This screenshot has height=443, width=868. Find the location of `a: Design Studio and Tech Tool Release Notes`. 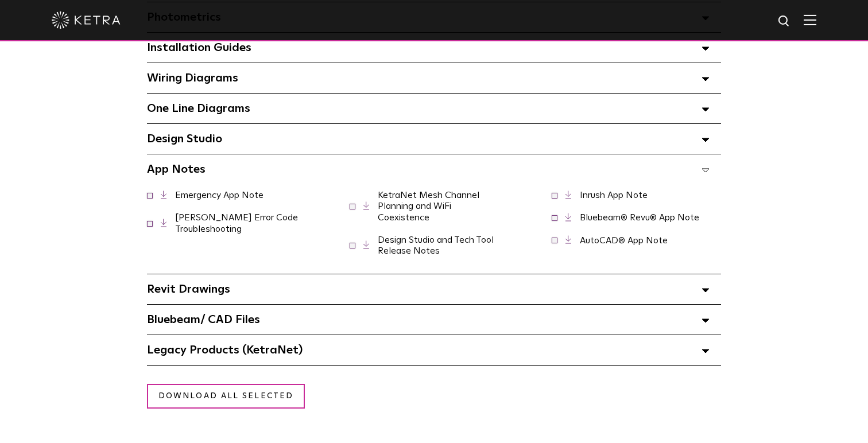

a: Design Studio and Tech Tool Release Notes is located at coordinates (436, 245).